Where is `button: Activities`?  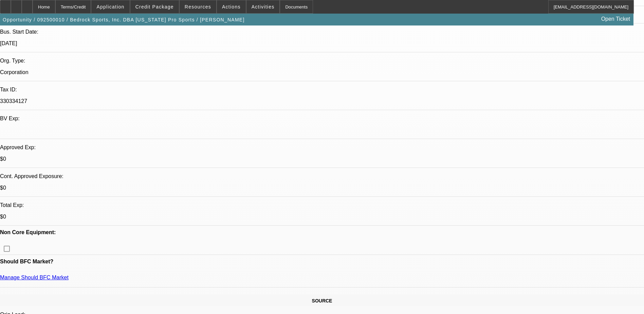
button: Activities is located at coordinates (263, 7).